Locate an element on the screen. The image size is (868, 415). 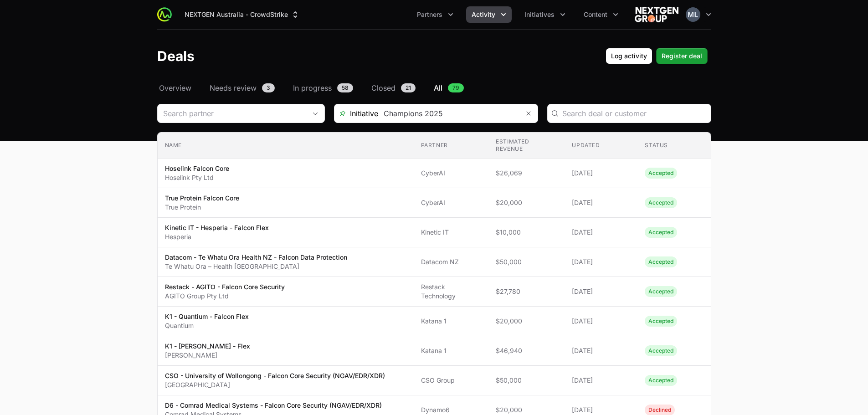
th: Updated is located at coordinates (601, 146).